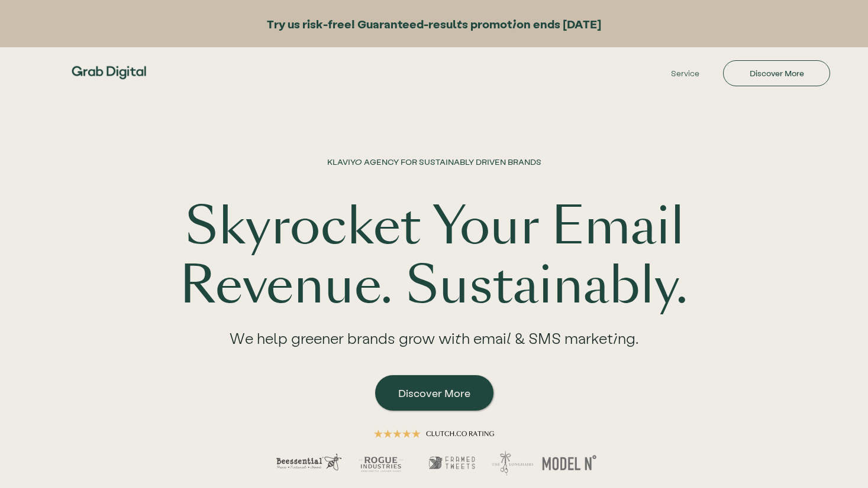 The image size is (868, 488). Describe the element at coordinates (433, 342) in the screenshot. I see `div: We help greener brands grow with email & SMS marketing.` at that location.